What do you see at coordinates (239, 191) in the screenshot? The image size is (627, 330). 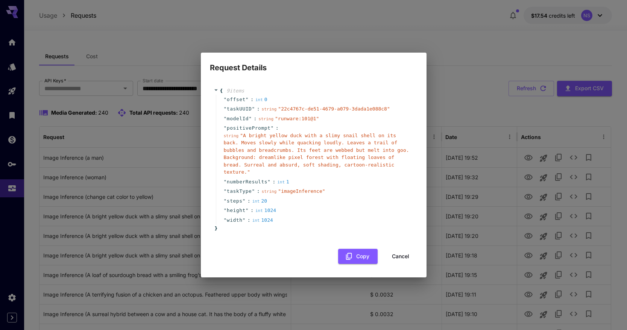 I see `span: taskType` at bounding box center [239, 191].